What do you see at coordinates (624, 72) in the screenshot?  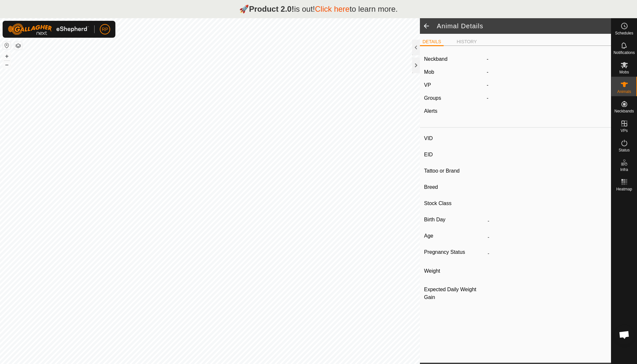 I see `span: Mobs` at bounding box center [624, 72].